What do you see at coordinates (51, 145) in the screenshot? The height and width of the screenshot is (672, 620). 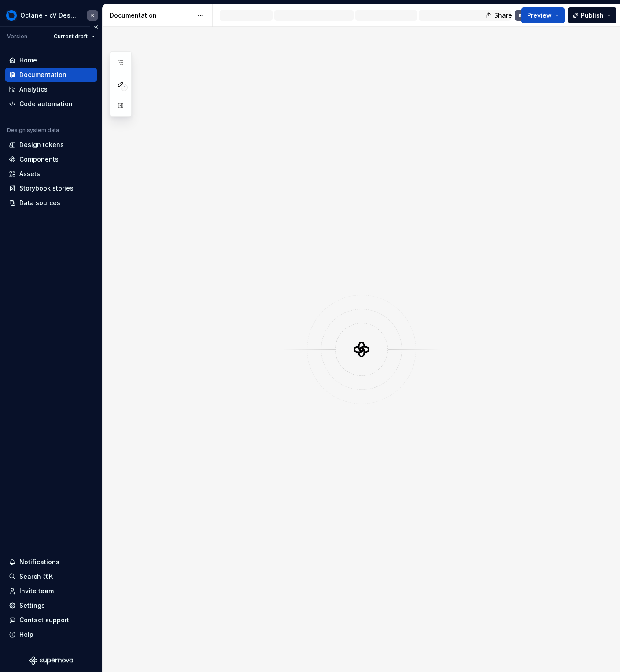 I see `a: Design tokens` at bounding box center [51, 145].